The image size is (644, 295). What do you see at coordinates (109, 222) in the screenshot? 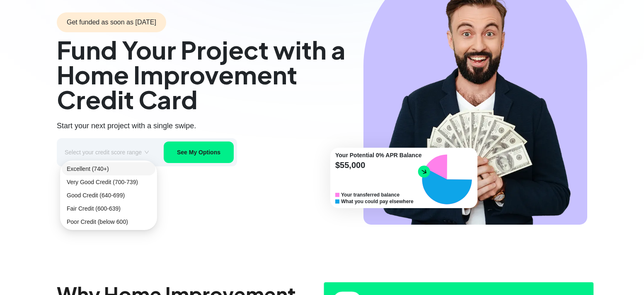
I see `div: Poor Credit (below 600)` at bounding box center [109, 222].